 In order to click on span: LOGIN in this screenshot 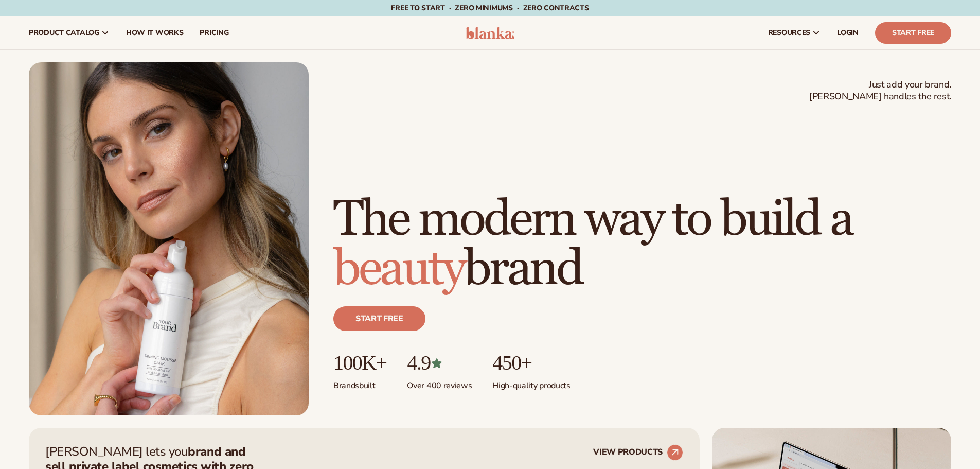, I will do `click(848, 33)`.